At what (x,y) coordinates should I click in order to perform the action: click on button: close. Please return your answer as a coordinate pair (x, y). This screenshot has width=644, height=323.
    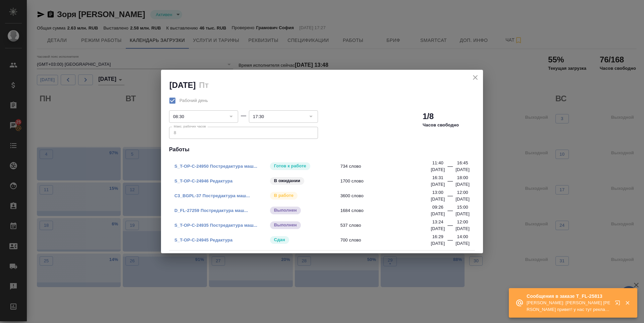
    Looking at the image, I should click on (475, 77).